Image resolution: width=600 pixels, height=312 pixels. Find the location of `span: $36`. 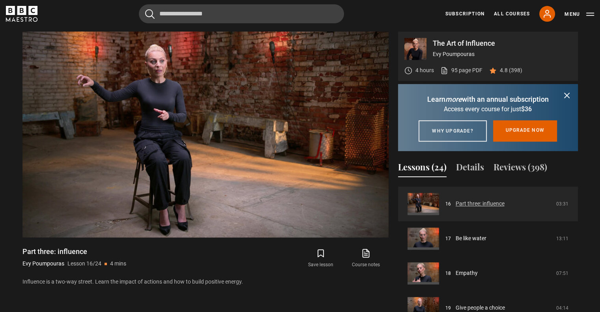

span: $36 is located at coordinates (526, 109).